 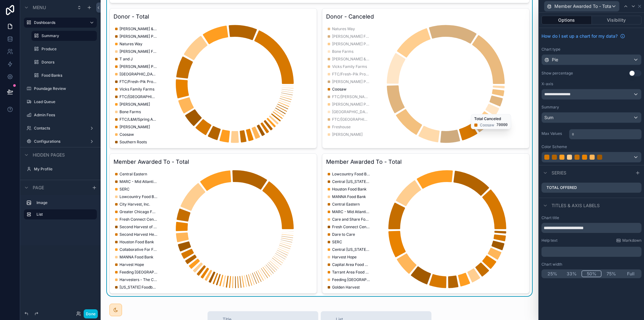 I want to click on label: Help text, so click(x=549, y=241).